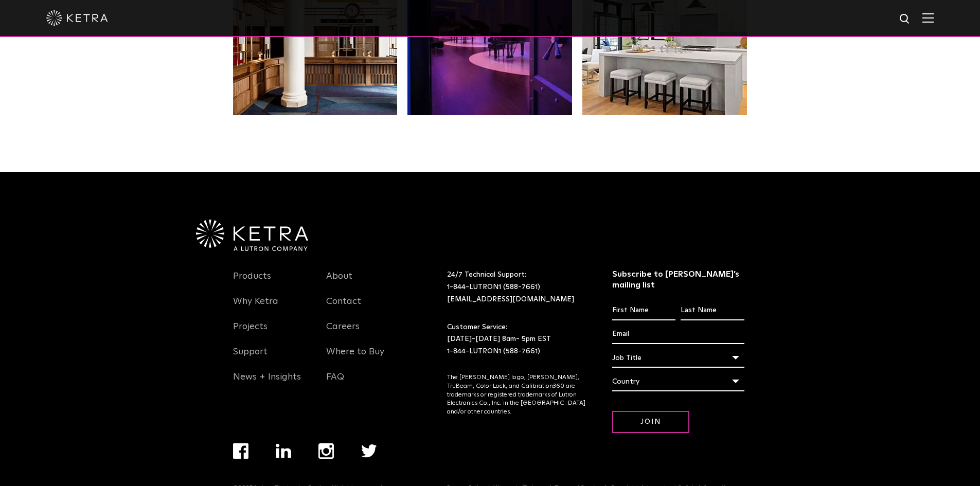  Describe the element at coordinates (326, 451) in the screenshot. I see `img: instagram` at that location.